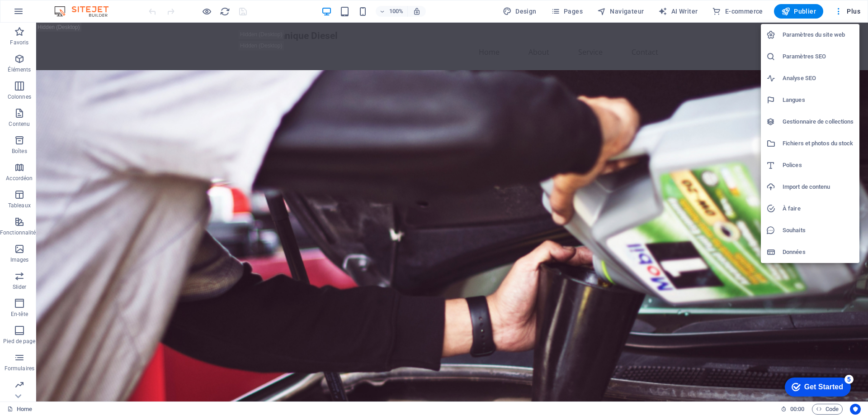  I want to click on h6: Fichiers et photos du stock, so click(818, 143).